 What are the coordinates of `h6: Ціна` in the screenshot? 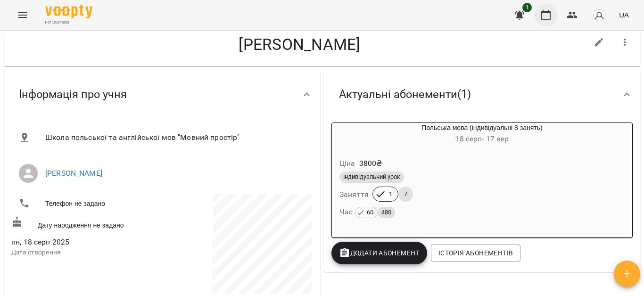 It's located at (347, 163).